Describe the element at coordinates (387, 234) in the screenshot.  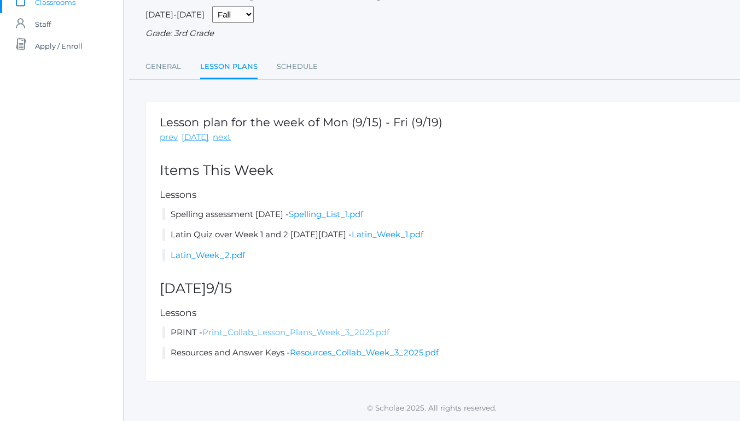
I see `a: Latin_Week_1.pdf` at that location.